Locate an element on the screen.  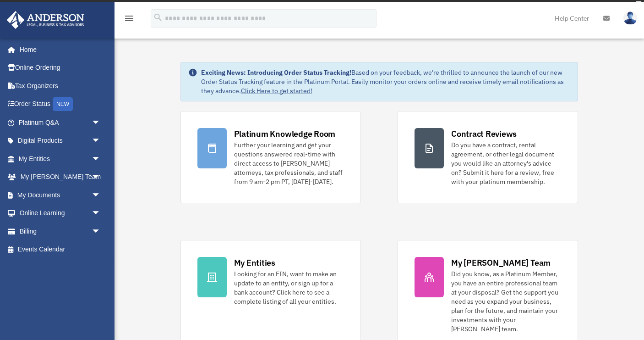
div: close is located at coordinates (638, 4).